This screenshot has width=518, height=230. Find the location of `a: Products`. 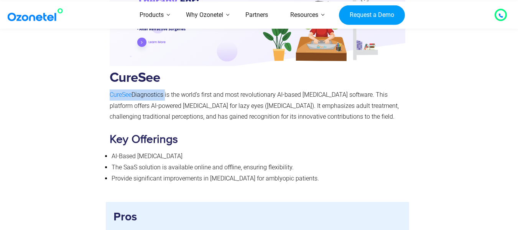

a: Products is located at coordinates (152, 15).